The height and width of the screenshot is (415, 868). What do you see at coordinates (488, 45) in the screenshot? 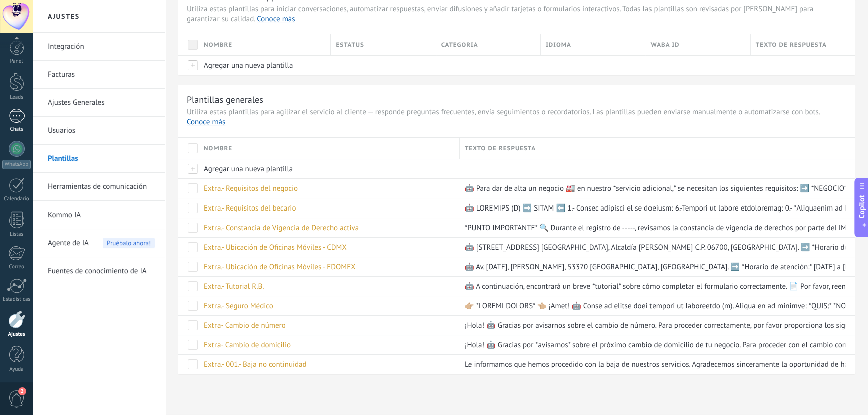
I see `div: Categoria` at bounding box center [488, 45].